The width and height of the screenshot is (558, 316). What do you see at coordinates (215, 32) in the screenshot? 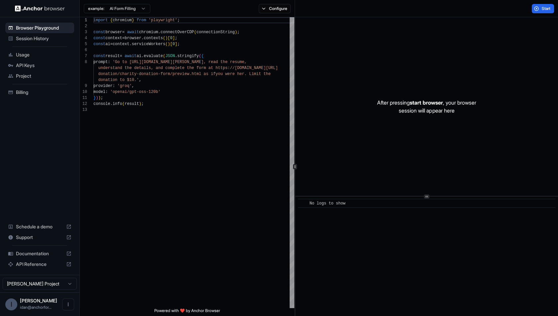
I see `span: connectionString` at bounding box center [215, 32].